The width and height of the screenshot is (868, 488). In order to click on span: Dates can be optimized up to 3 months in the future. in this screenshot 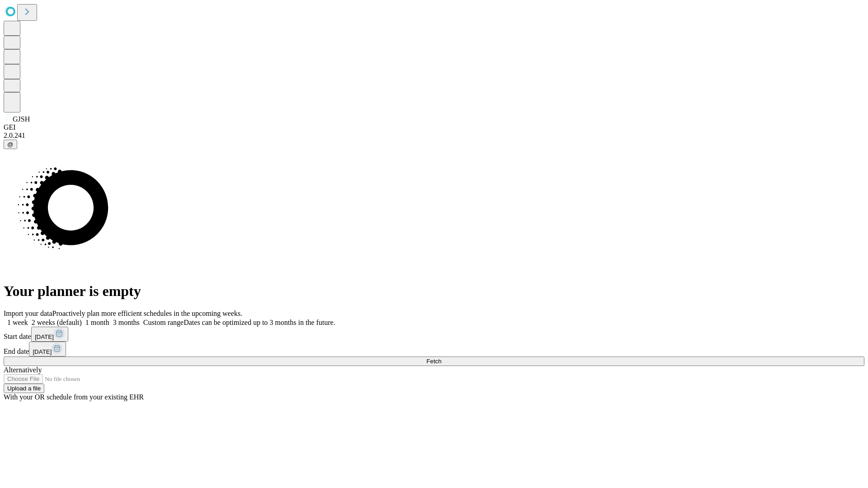, I will do `click(259, 323)`.